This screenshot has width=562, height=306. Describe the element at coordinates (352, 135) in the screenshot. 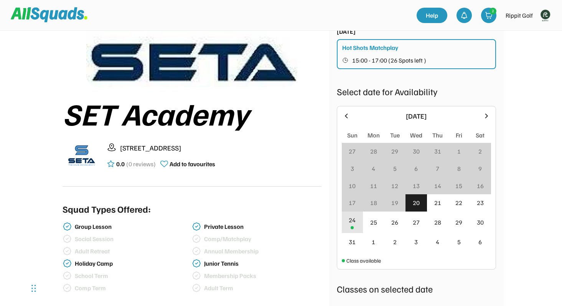

I see `div: Sun` at that location.